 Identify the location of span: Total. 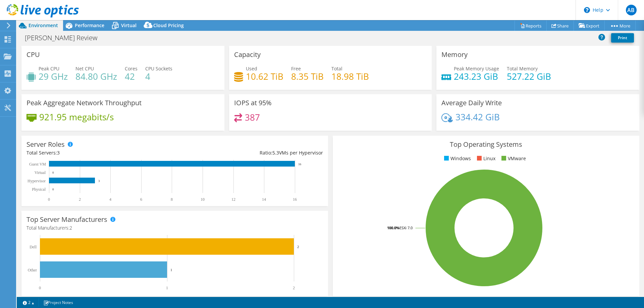
(337, 68).